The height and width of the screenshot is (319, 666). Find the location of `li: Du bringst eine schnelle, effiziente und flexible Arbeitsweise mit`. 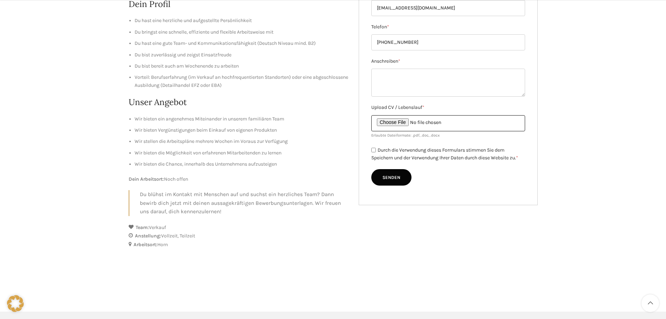

li: Du bringst eine schnelle, effiziente und flexible Arbeitsweise mit is located at coordinates (242, 32).